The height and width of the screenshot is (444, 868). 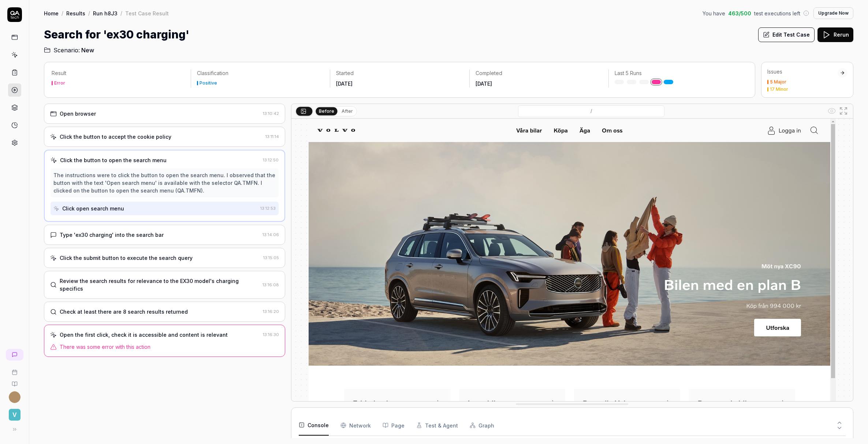 What do you see at coordinates (59, 83) in the screenshot?
I see `div: Error` at bounding box center [59, 83].